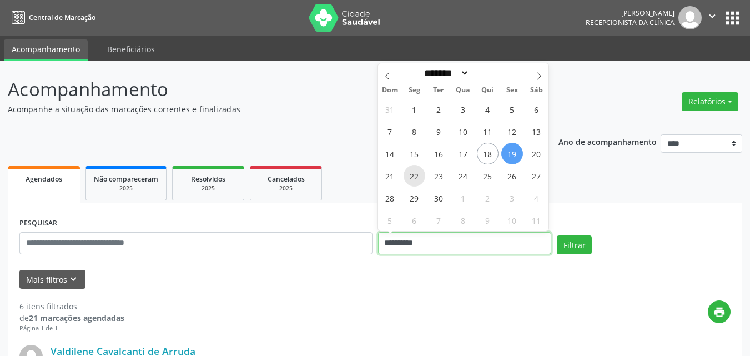 This screenshot has width=750, height=356. I want to click on button: print, so click(719, 311).